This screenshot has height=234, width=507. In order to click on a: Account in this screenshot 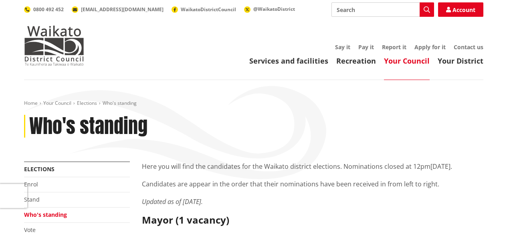, I will do `click(461, 10)`.